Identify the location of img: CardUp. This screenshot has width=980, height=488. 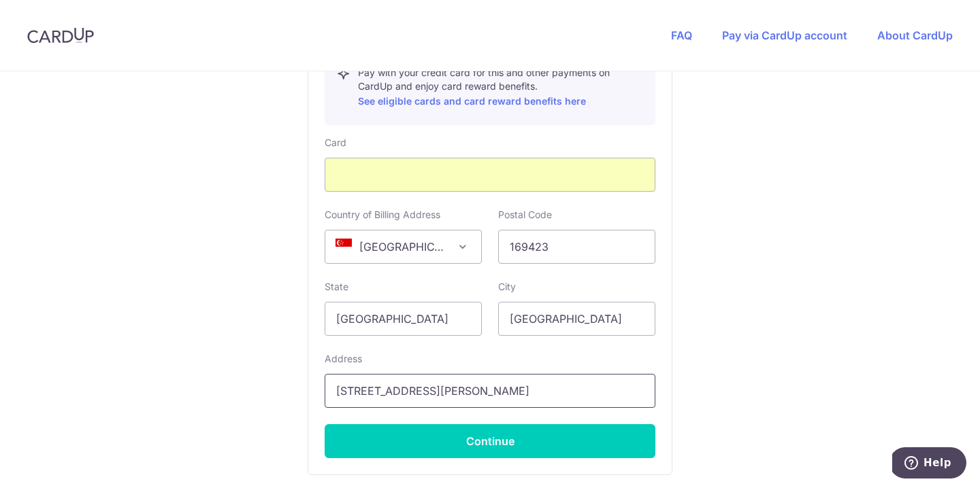
(61, 36).